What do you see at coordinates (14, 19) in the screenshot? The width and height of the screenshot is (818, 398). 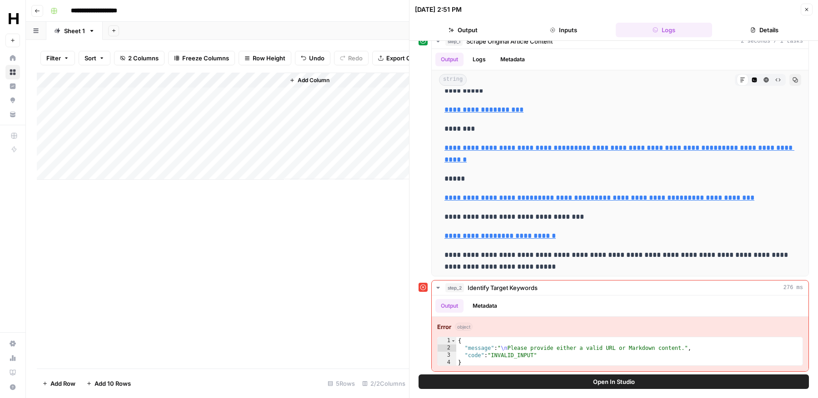 I see `img: HealthJob Logo` at bounding box center [14, 19].